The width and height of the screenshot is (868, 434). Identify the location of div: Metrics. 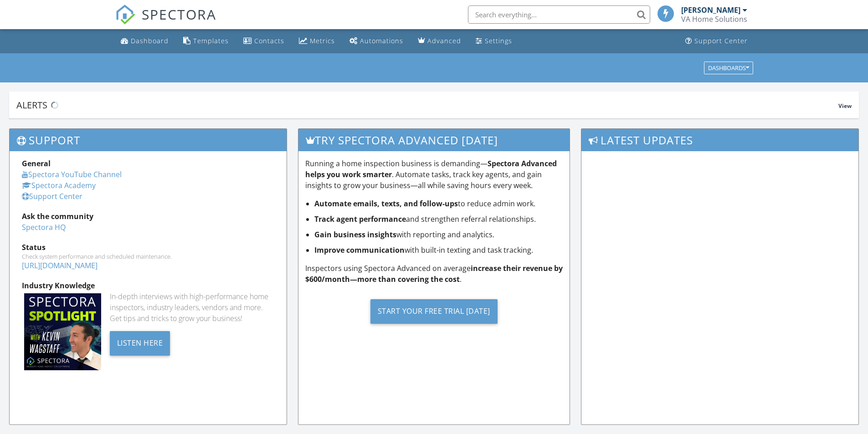
(322, 41).